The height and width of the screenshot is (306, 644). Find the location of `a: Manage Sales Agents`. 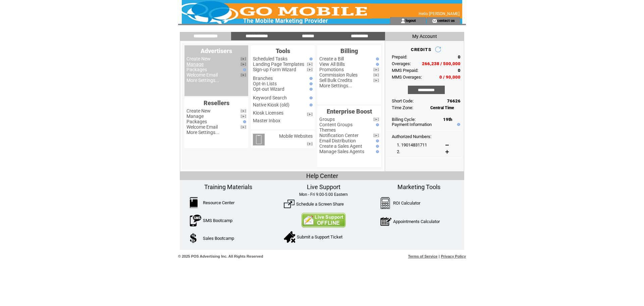

a: Manage Sales Agents is located at coordinates (342, 151).